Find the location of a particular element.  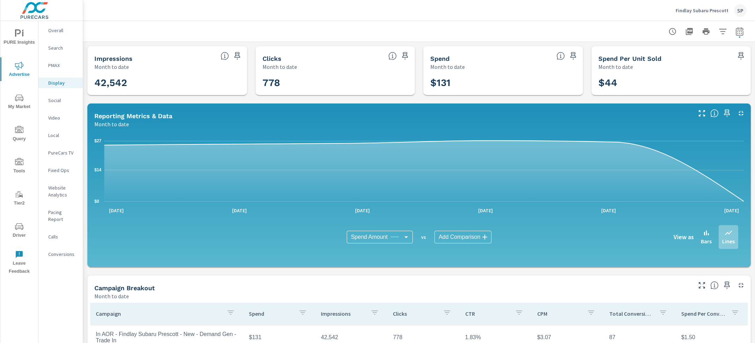

h6: View as is located at coordinates (684, 237).